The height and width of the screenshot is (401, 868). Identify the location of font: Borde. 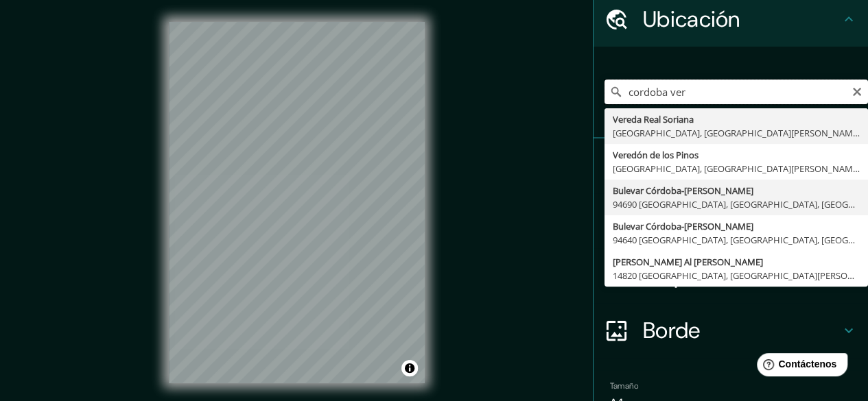
(671, 330).